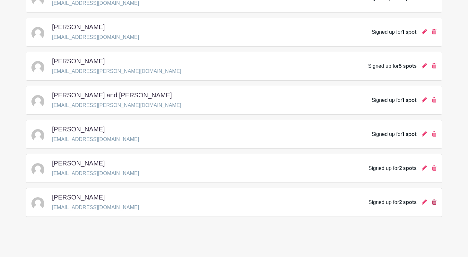  Describe the element at coordinates (408, 66) in the screenshot. I see `span: 5 spots` at that location.